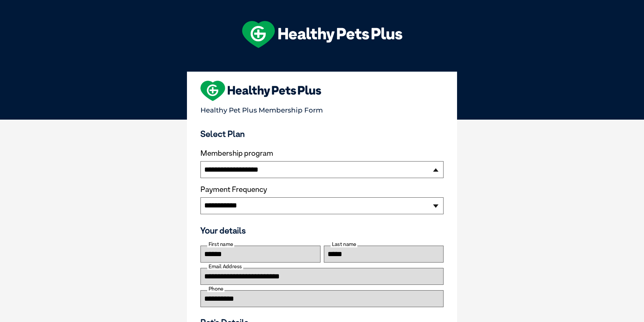 This screenshot has width=644, height=322. I want to click on label: Membership program, so click(322, 153).